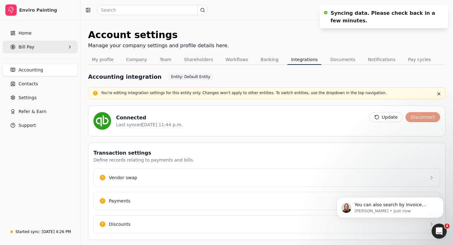 The image size is (453, 245). Describe the element at coordinates (267, 59) in the screenshot. I see `nav: Tabs` at that location.